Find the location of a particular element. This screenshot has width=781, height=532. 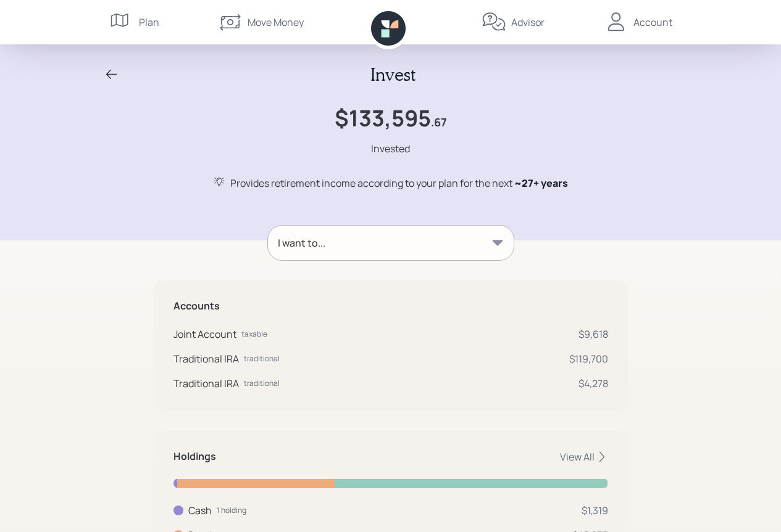

div: I want to... is located at coordinates (301, 243).